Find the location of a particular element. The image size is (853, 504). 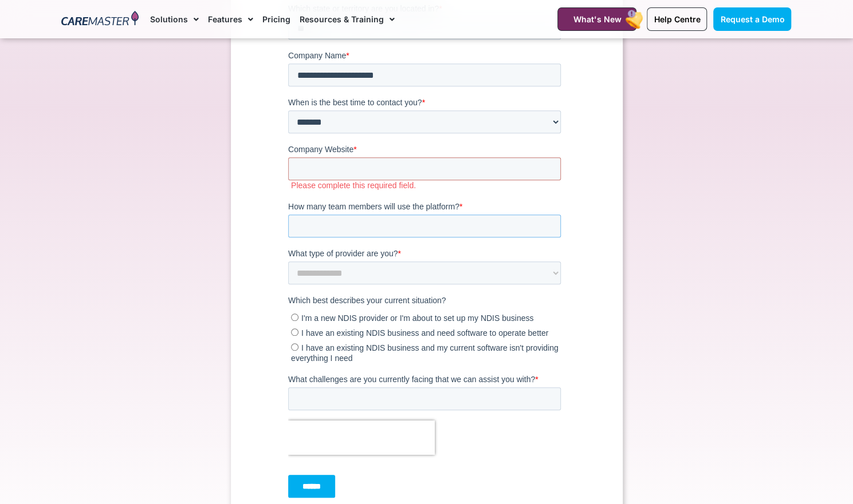

span: Last Name is located at coordinates (158, 5).